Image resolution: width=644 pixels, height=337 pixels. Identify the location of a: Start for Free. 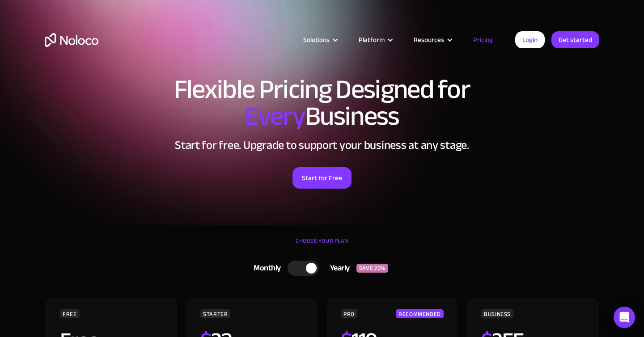
(322, 178).